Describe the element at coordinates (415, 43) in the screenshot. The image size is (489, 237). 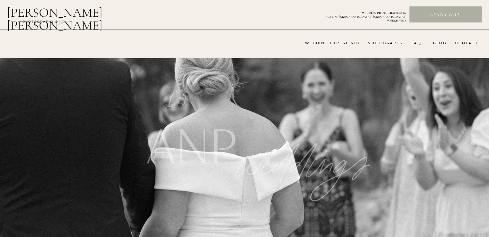
I see `nav: FAQ` at that location.